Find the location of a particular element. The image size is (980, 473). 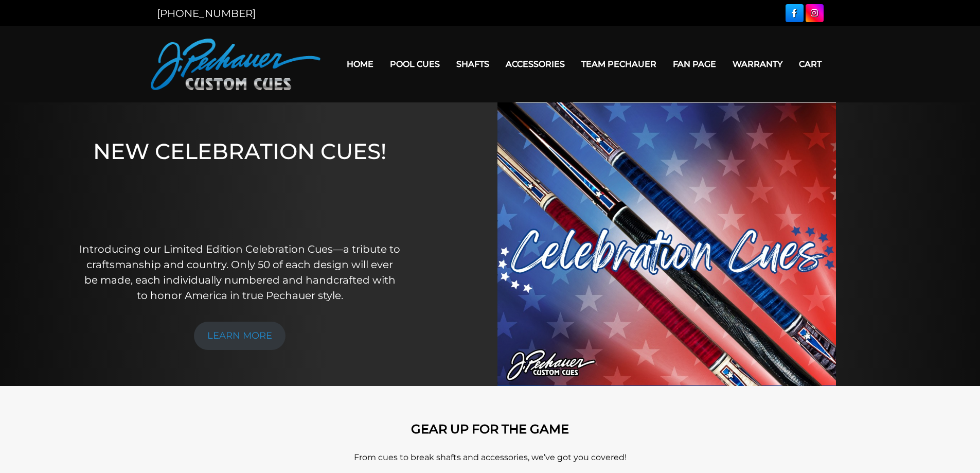

img: Pechauer Custom Cues is located at coordinates (236, 64).